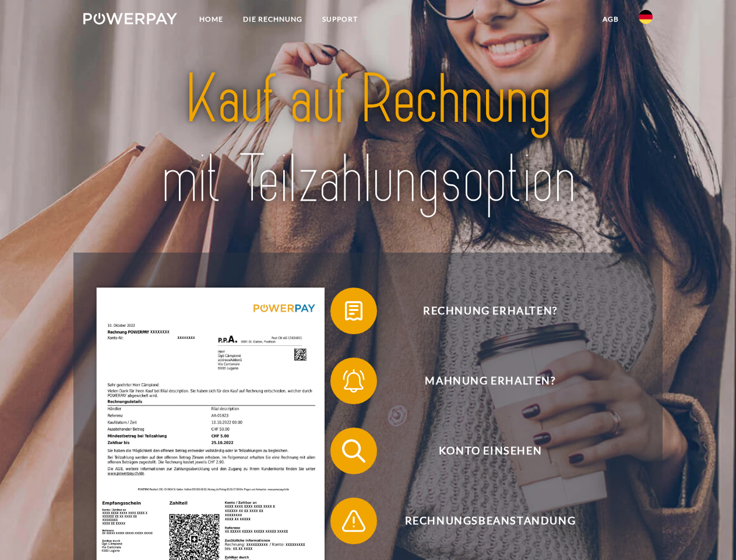 The height and width of the screenshot is (560, 736). What do you see at coordinates (354, 381) in the screenshot?
I see `img: qb_bell.svg` at bounding box center [354, 381].